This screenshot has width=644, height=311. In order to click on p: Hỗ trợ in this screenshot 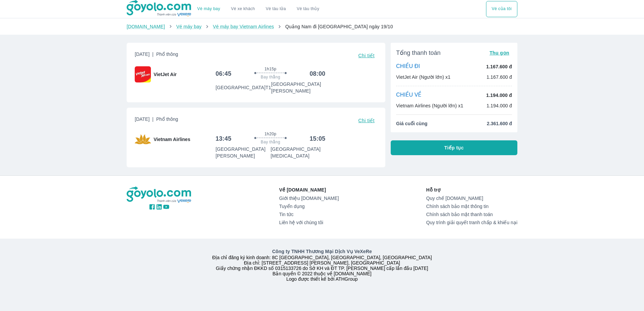, I will do `click(471, 190)`.